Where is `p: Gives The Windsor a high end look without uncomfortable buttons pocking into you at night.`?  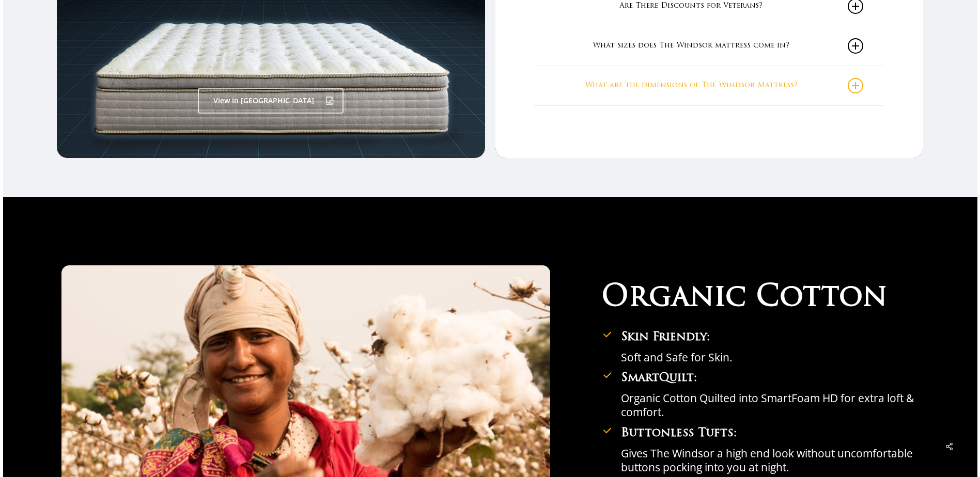 p: Gives The Windsor a high end look without uncomfortable buttons pocking into you at night. is located at coordinates (770, 461).